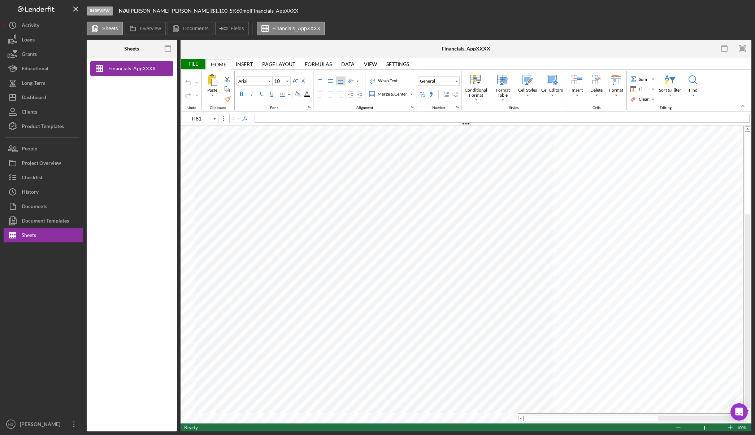  I want to click on a: Document Templates, so click(43, 221).